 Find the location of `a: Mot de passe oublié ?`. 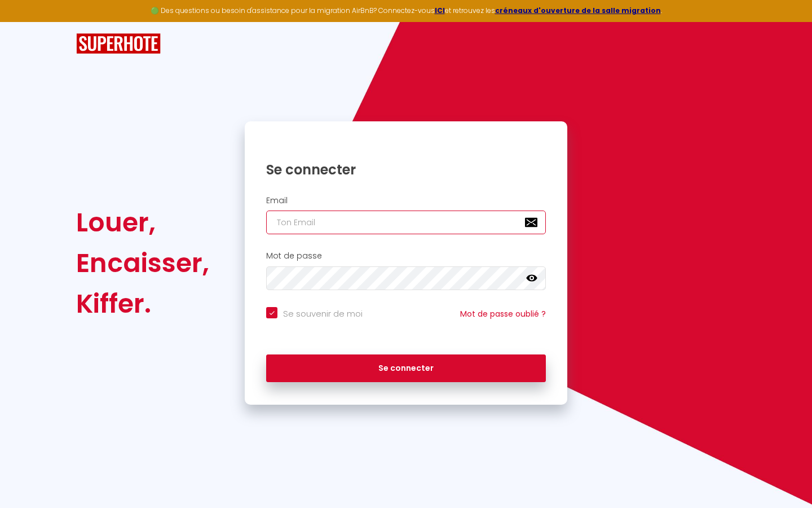

a: Mot de passe oublié ? is located at coordinates (503, 314).